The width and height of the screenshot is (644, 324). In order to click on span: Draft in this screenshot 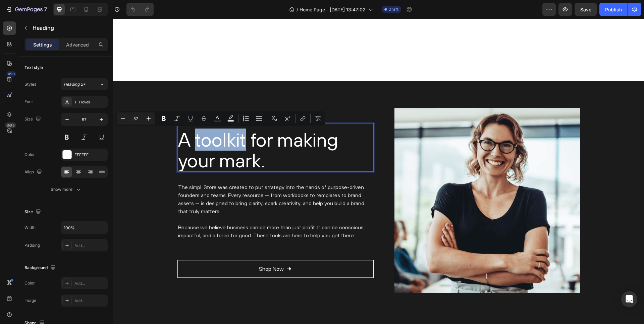, I will do `click(394, 9)`.